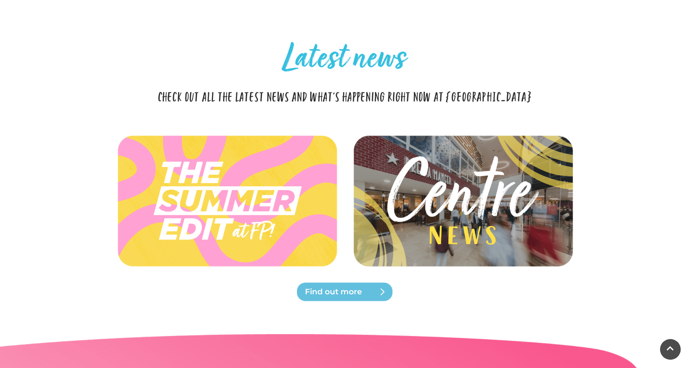 Image resolution: width=689 pixels, height=368 pixels. I want to click on span: Find out more, so click(355, 292).